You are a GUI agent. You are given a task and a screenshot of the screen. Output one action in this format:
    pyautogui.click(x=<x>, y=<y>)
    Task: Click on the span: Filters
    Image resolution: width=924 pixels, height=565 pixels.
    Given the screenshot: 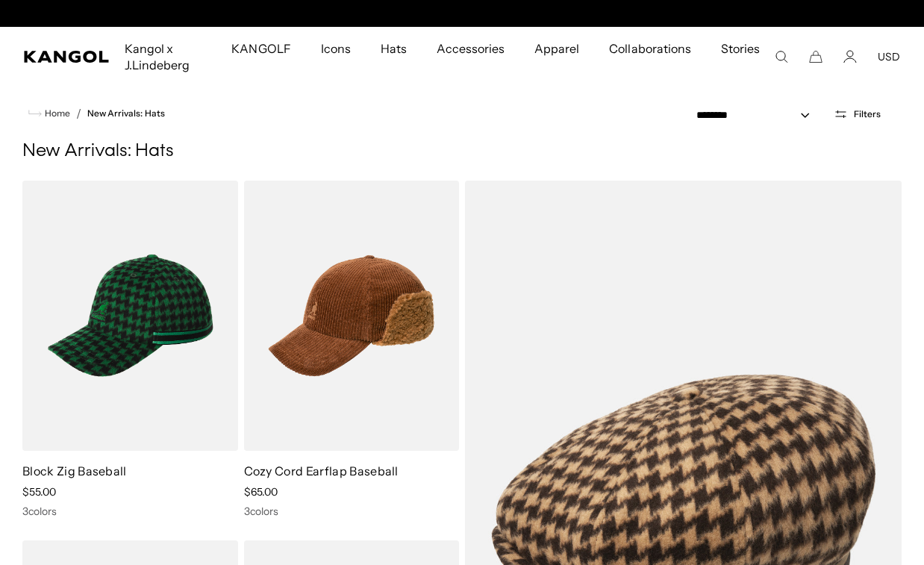 What is the action you would take?
    pyautogui.click(x=867, y=114)
    